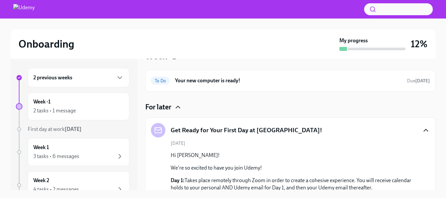 This screenshot has height=198, width=446. Describe the element at coordinates (41, 180) in the screenshot. I see `h6: Week 2` at that location.